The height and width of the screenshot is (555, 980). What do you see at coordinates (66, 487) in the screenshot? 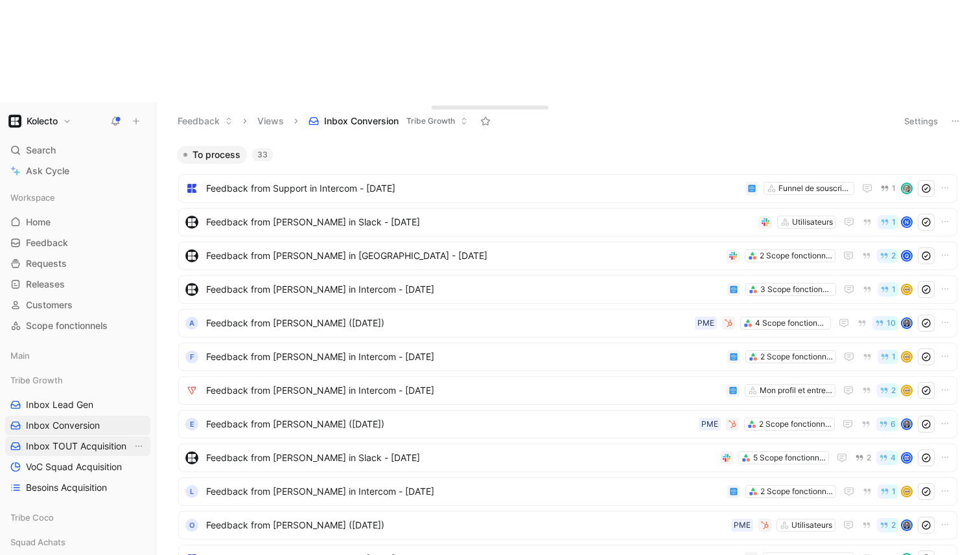
I see `span: Besoins Acquisition` at bounding box center [66, 487].